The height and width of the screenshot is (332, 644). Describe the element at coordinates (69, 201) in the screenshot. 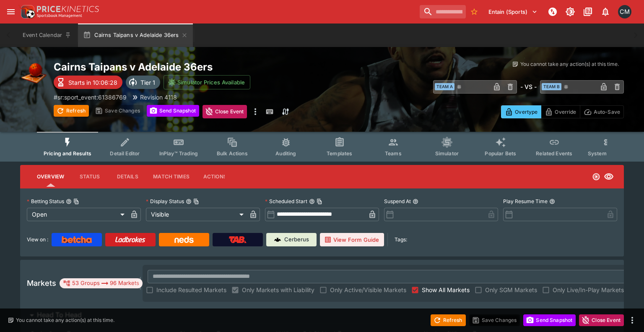

I see `button: Betting StatusCopy To Clipboard` at that location.